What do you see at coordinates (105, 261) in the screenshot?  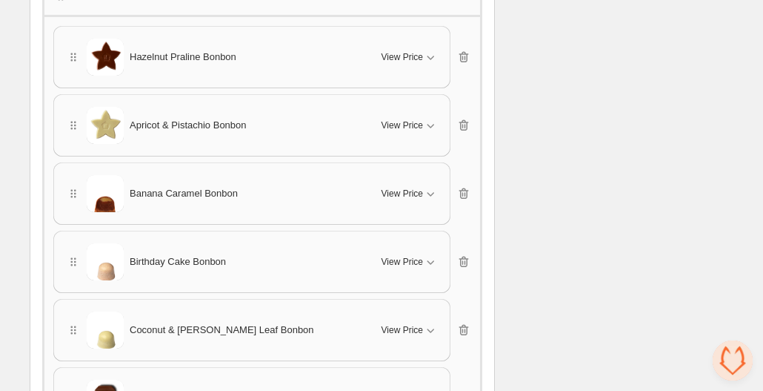 I see `img: Birthday Cake Bonbon` at bounding box center [105, 261].